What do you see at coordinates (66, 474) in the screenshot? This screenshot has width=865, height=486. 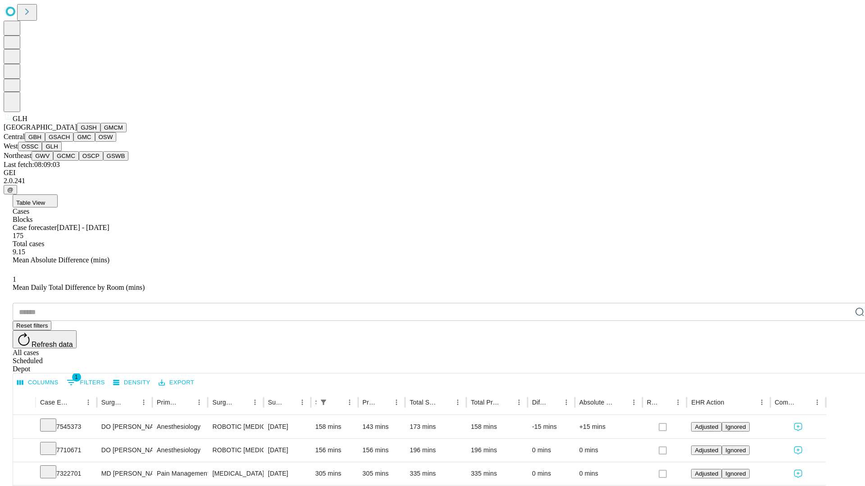 I see `div: 7322701` at bounding box center [66, 474].